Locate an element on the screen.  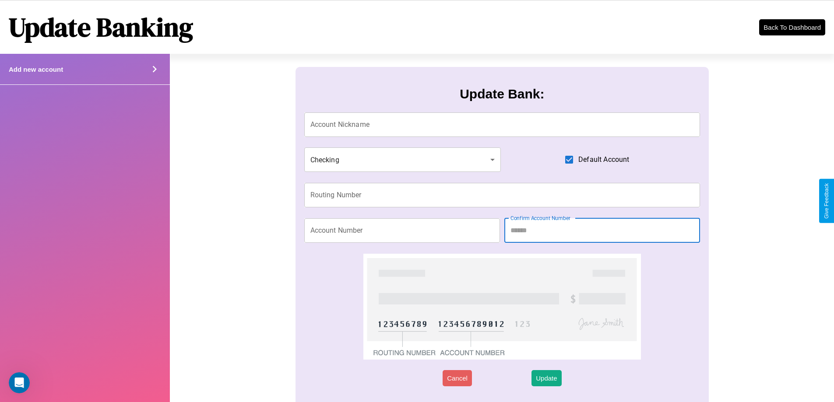
h4: Add new account is located at coordinates (36, 69).